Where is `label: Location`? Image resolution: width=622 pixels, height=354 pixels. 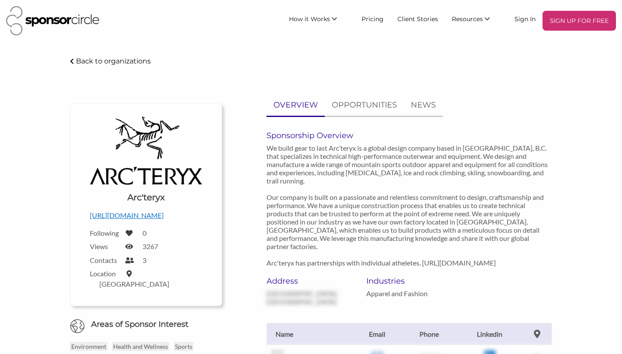
label: Location is located at coordinates (105, 273).